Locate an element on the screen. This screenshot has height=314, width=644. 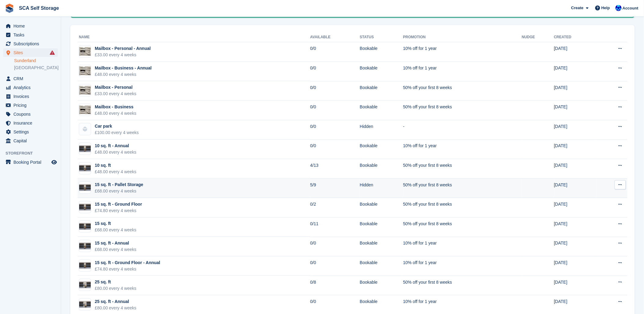
th: Created is located at coordinates (576, 38).